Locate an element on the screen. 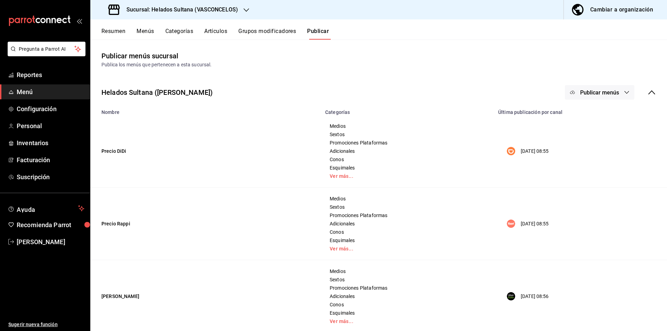  th: Nombre is located at coordinates (206, 110).